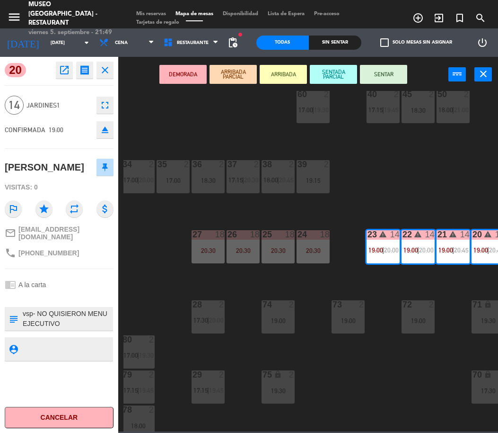 This screenshot has width=498, height=433. What do you see at coordinates (10, 284) in the screenshot?
I see `i: chrome_reader_mode` at bounding box center [10, 284].